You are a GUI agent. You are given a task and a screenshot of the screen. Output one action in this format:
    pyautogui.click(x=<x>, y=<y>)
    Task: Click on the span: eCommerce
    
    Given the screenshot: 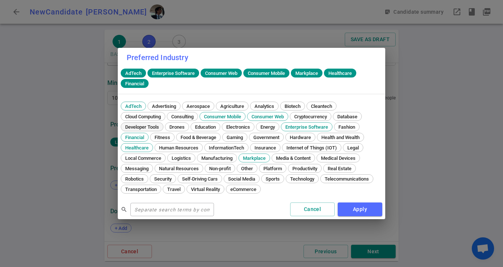 What is the action you would take?
    pyautogui.click(x=243, y=189)
    